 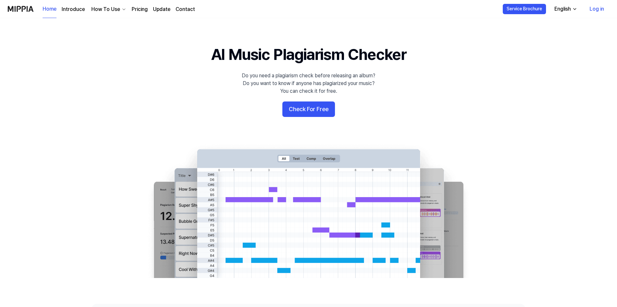 I want to click on button: Check For Free, so click(x=308, y=109).